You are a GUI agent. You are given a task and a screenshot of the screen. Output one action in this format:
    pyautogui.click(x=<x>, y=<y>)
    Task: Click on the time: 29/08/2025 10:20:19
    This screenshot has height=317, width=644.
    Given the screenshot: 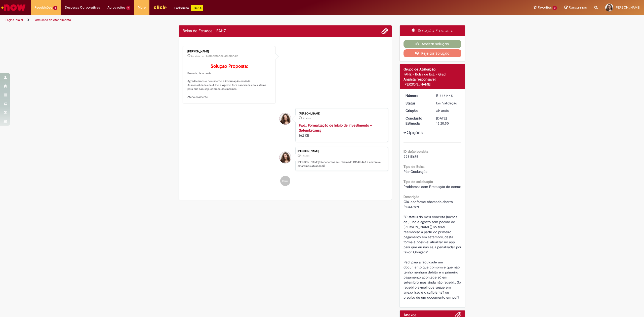 What is the action you would take?
    pyautogui.click(x=306, y=118)
    